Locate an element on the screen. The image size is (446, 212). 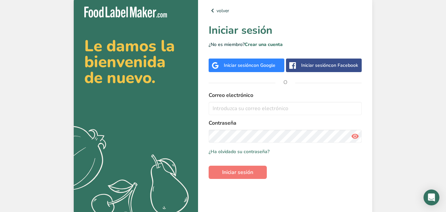
a: ¿Ha olvidado su contraseña? is located at coordinates (239, 151).